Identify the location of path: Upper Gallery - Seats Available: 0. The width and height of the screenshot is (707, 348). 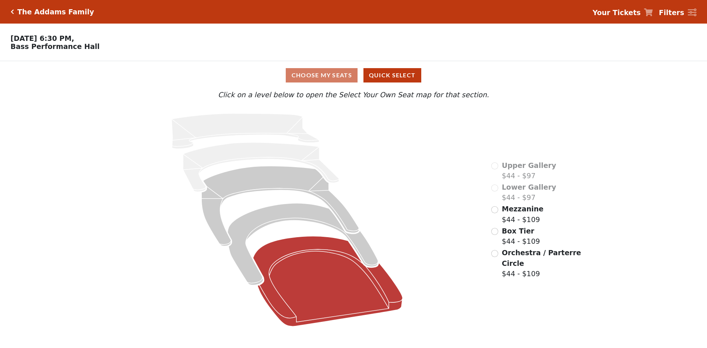
(245, 131).